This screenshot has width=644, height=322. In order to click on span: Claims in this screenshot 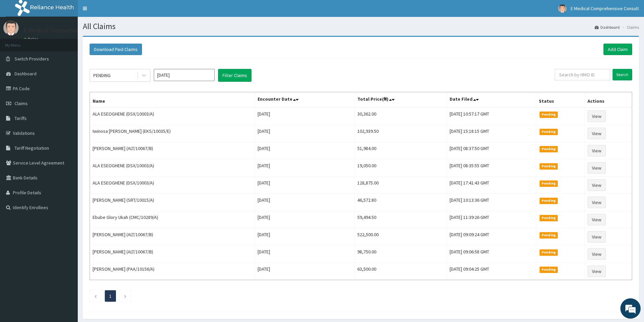, I will do `click(21, 104)`.